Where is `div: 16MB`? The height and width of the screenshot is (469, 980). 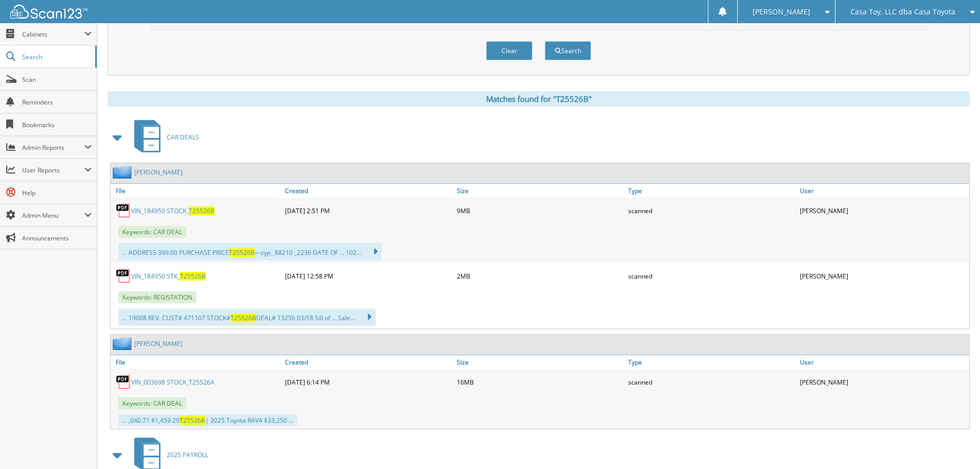
div: 16MB is located at coordinates (540, 382).